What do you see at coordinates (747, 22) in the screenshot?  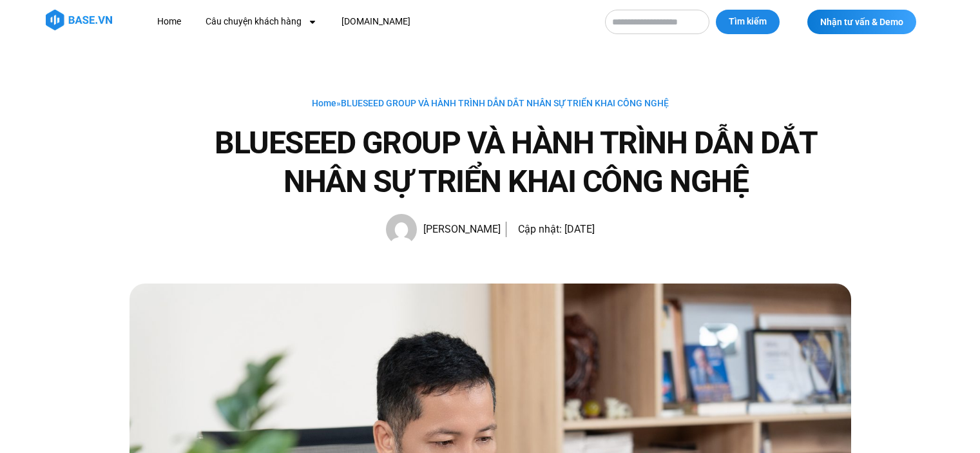 I see `span: Tìm kiếm` at bounding box center [747, 22].